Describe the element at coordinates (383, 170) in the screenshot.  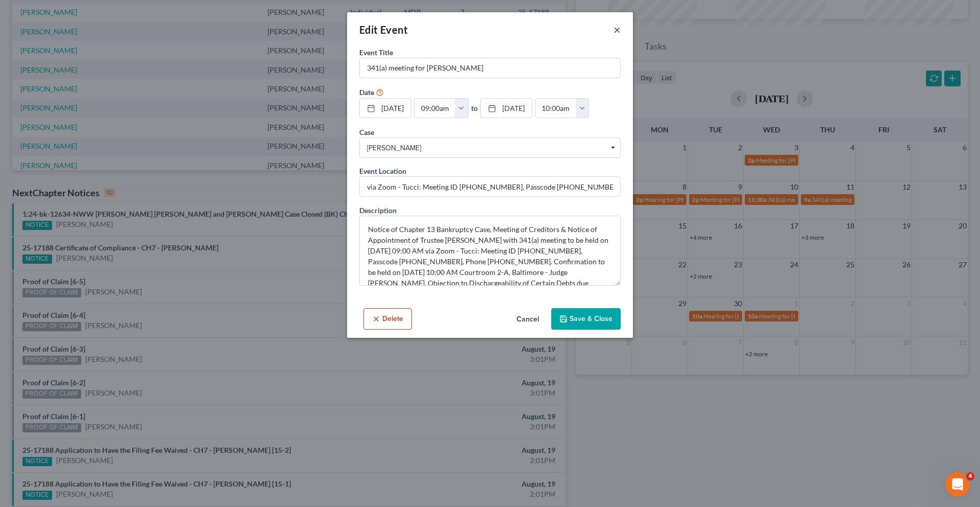
I see `label: Event Location` at that location.